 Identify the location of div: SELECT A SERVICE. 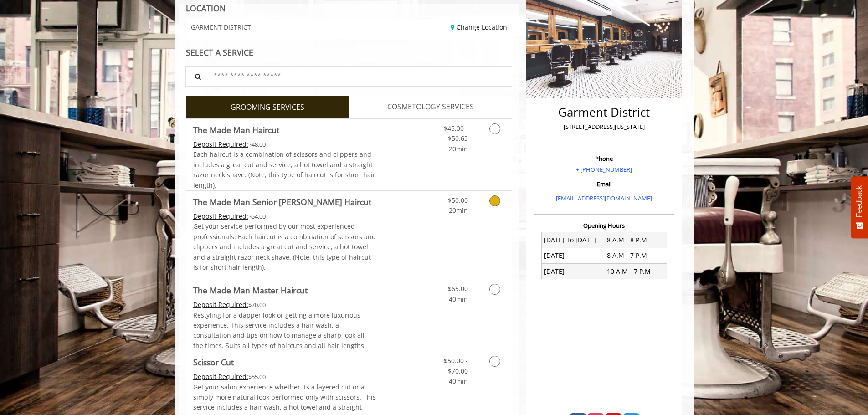
(349, 52).